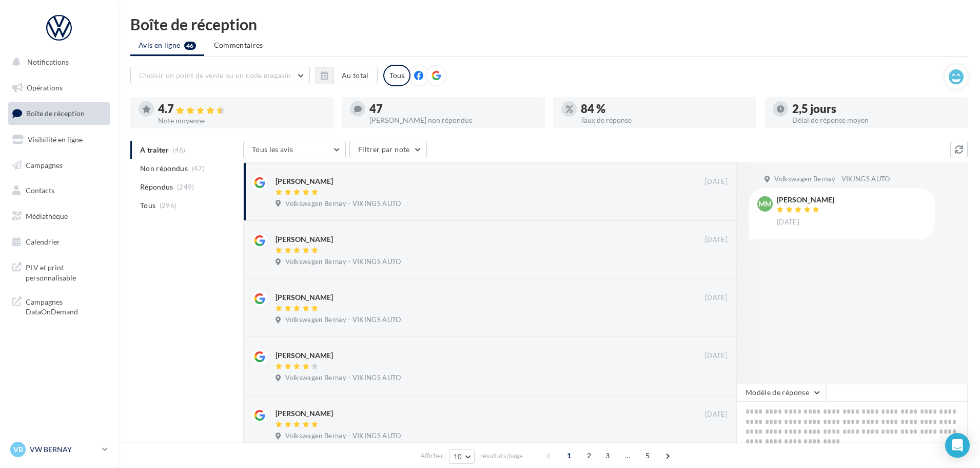 The image size is (980, 468). Describe the element at coordinates (388, 150) in the screenshot. I see `button: Filtrer par note` at that location.